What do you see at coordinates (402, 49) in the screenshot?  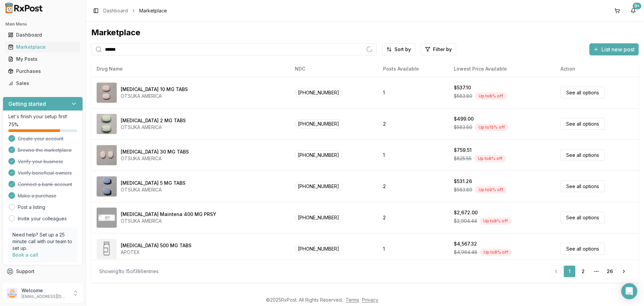 I see `span: Sort by` at bounding box center [402, 49].